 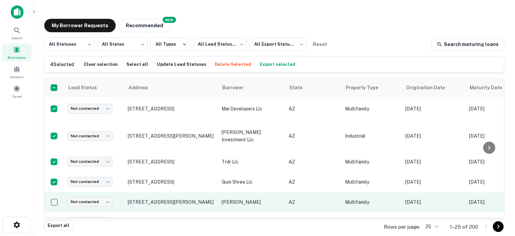 What do you see at coordinates (278, 44) in the screenshot?
I see `div: All Export Statuses` at bounding box center [278, 44].